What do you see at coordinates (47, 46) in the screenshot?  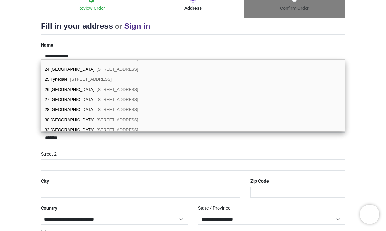 I see `label: Name` at bounding box center [47, 46].